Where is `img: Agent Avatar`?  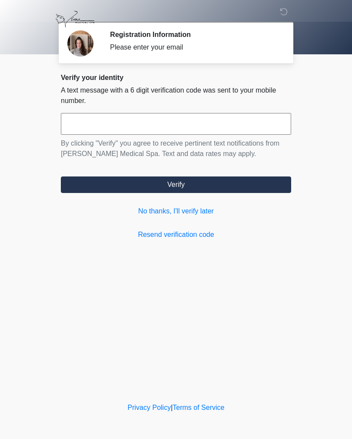
img: Agent Avatar is located at coordinates (80, 43).